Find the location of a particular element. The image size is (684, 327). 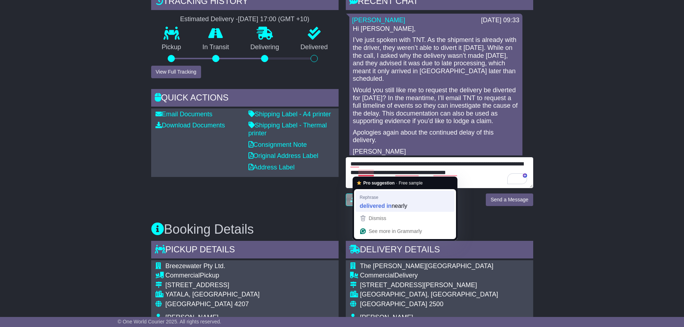

a: Shipping Label - Thermal printer is located at coordinates (287, 129).